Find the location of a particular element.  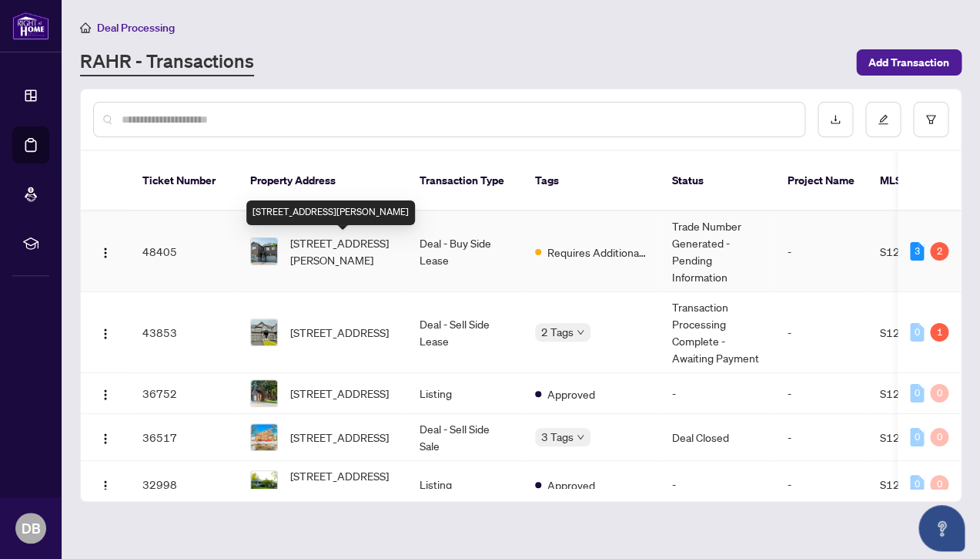

td: Deal Closed is located at coordinates (718, 437).